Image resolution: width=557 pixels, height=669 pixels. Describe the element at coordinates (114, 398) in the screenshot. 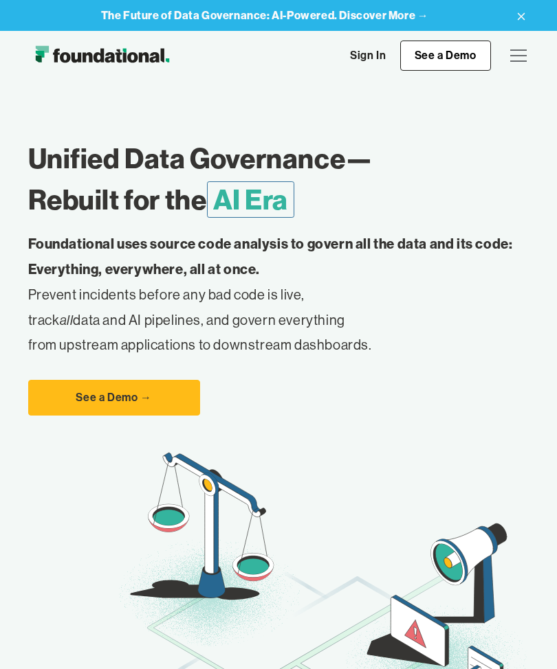

I see `a: See a Demo →` at that location.